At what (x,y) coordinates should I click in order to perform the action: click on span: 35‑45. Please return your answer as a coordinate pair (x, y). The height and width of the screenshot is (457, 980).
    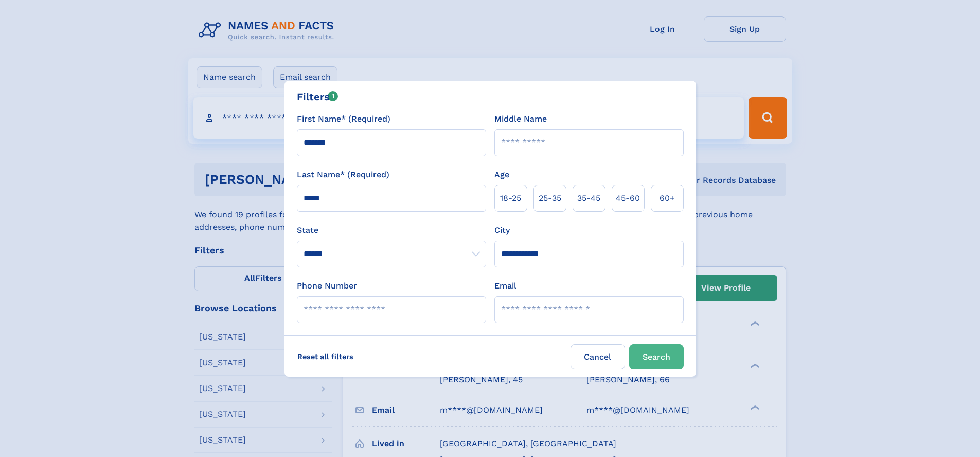
    Looking at the image, I should click on (588, 198).